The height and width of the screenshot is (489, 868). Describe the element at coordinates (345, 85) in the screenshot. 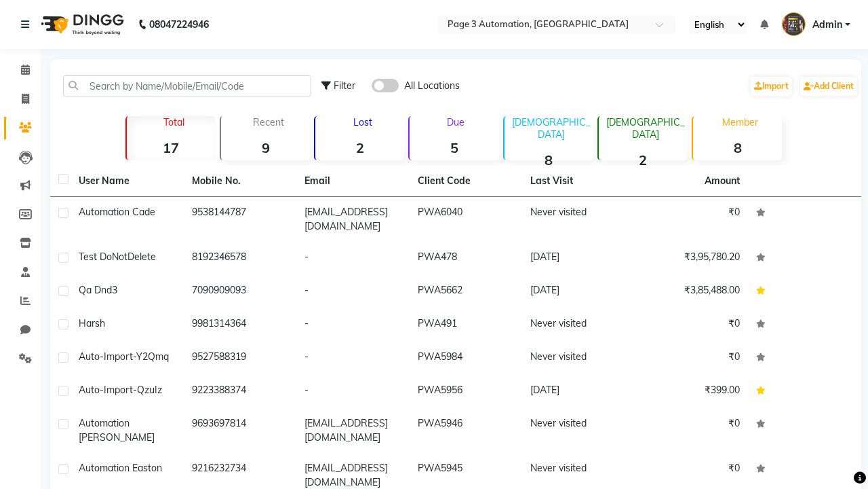

I see `span: Filter` at that location.